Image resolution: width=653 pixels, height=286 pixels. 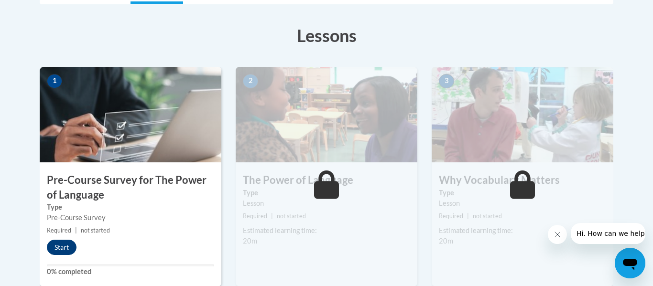 I want to click on h3: Why Vocabulary Matters, so click(x=523, y=180).